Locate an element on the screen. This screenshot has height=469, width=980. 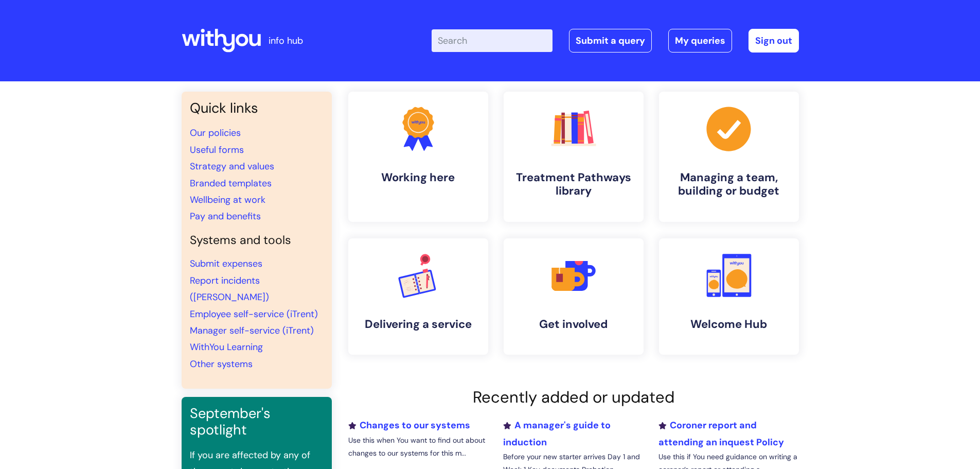
h3: September's spotlight is located at coordinates (257, 422).